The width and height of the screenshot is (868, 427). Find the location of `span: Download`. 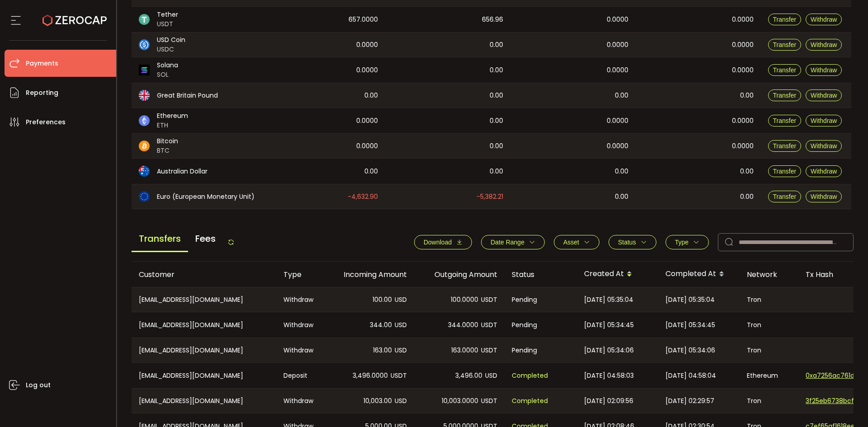

span: Download is located at coordinates (438, 243).